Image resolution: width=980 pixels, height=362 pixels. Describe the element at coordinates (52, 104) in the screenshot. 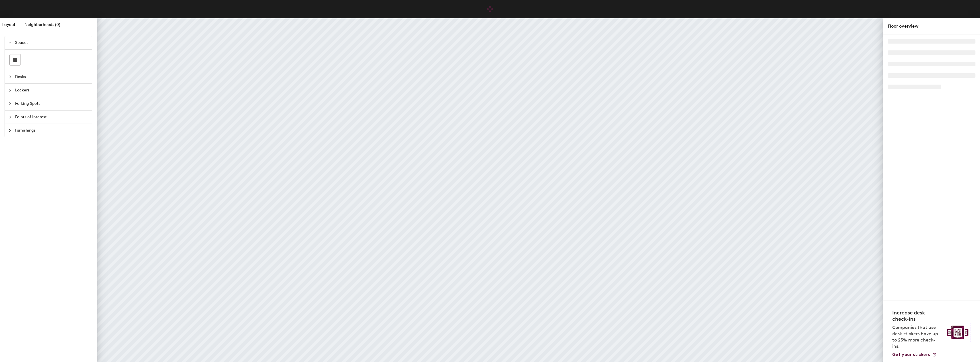

I see `span: Parking Spots` at that location.